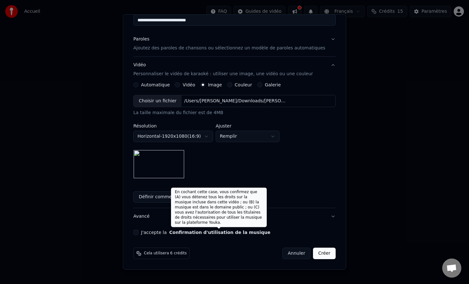 The width and height of the screenshot is (469, 284). Describe the element at coordinates (235, 145) in the screenshot. I see `div: VidéoPersonnaliser le vidéo de karaoké : utiliser une image, une vidéo ou une couleur` at that location.